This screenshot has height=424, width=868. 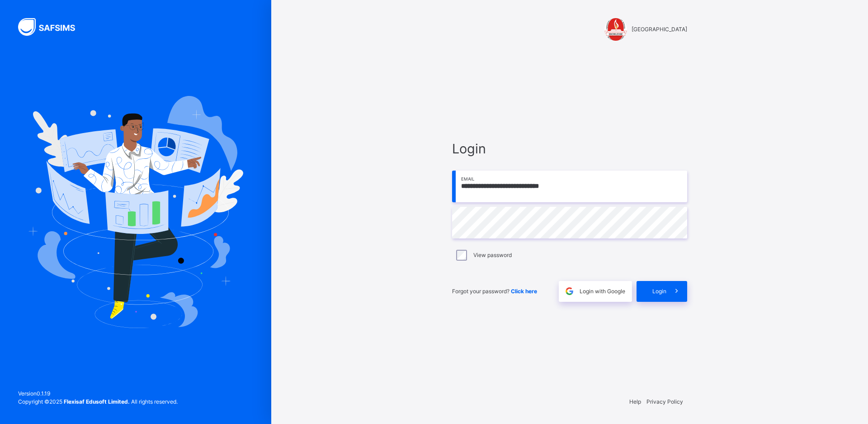 What do you see at coordinates (136, 212) in the screenshot?
I see `img: Hero Image` at bounding box center [136, 212].